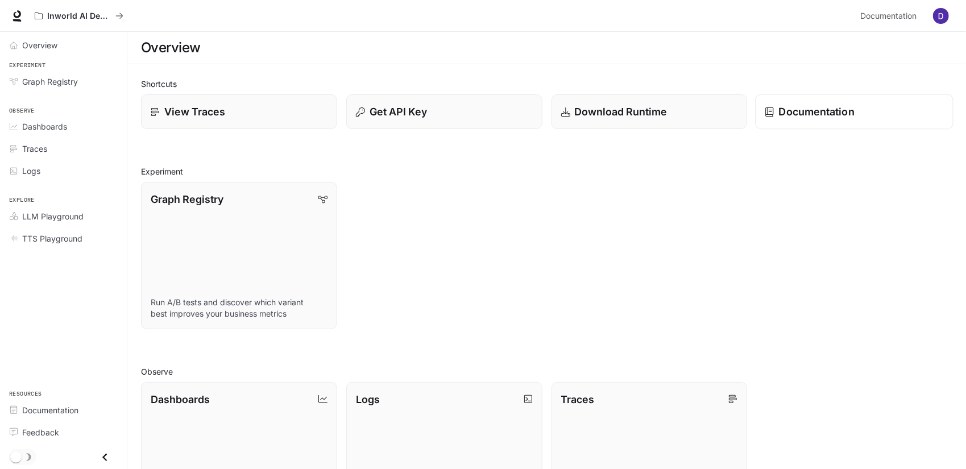 The width and height of the screenshot is (966, 469). Describe the element at coordinates (63, 238) in the screenshot. I see `a: TTS Playground` at that location.